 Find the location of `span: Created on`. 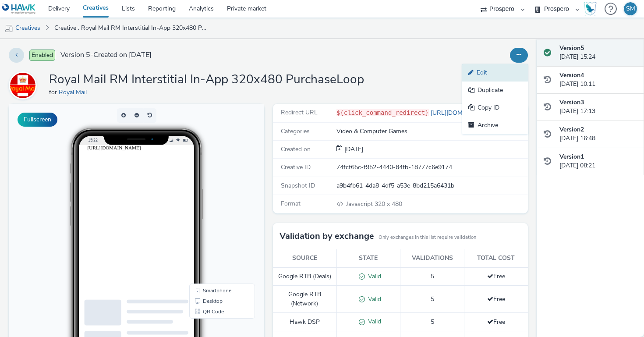

span: Created on is located at coordinates (296, 149).